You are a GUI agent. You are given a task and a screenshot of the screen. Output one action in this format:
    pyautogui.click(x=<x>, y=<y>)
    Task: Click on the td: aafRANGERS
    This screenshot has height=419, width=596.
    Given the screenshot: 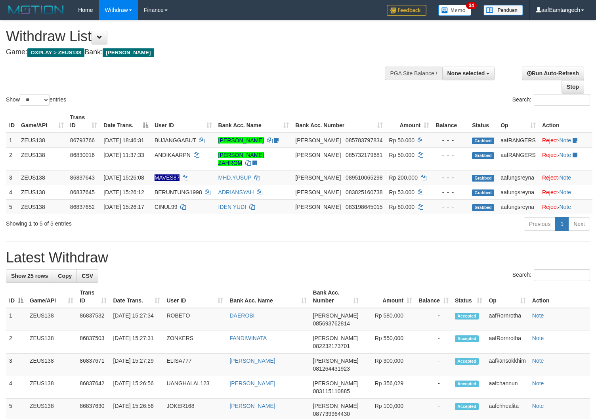 What is the action you would take?
    pyautogui.click(x=518, y=140)
    